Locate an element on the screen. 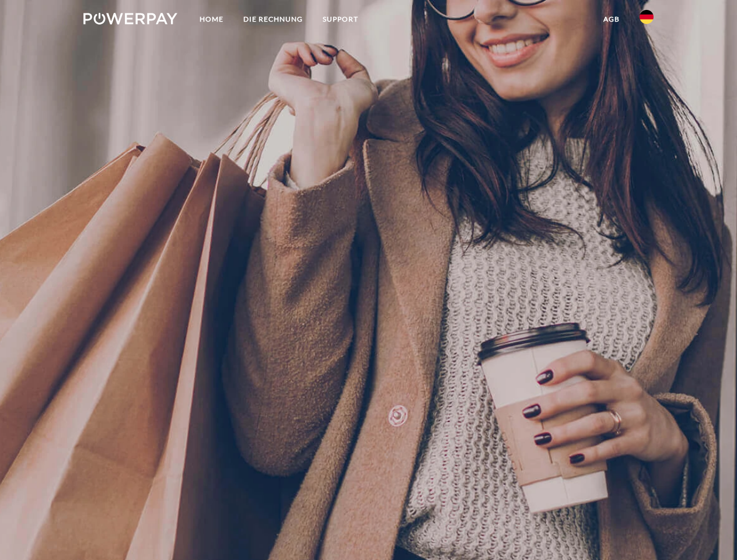 The width and height of the screenshot is (737, 560). a: agb is located at coordinates (611, 20).